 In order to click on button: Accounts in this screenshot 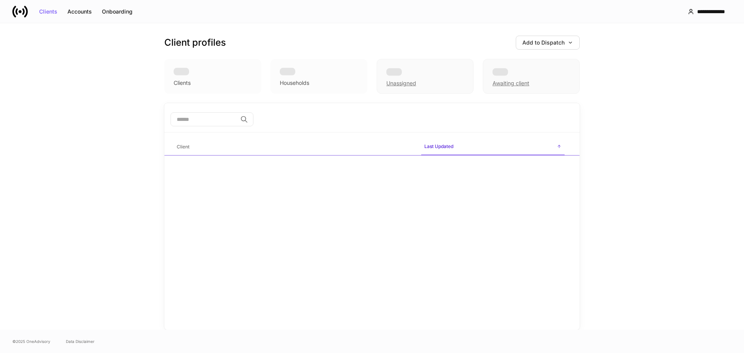, I will do `click(79, 12)`.